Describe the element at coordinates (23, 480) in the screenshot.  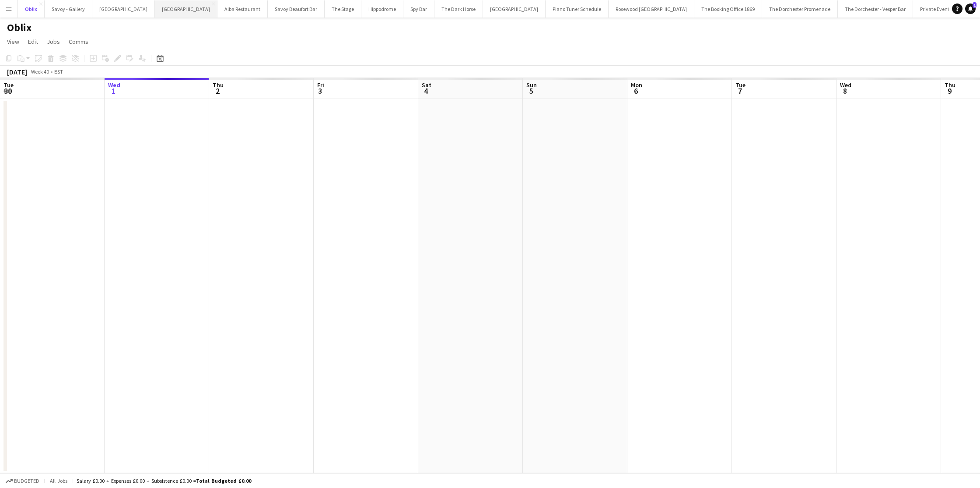
I see `button: Budgeted` at that location.